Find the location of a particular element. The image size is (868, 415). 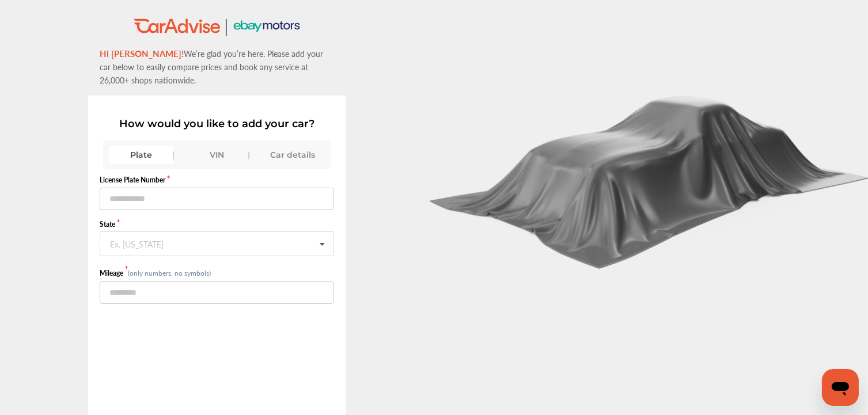

label: State is located at coordinates (217, 224).